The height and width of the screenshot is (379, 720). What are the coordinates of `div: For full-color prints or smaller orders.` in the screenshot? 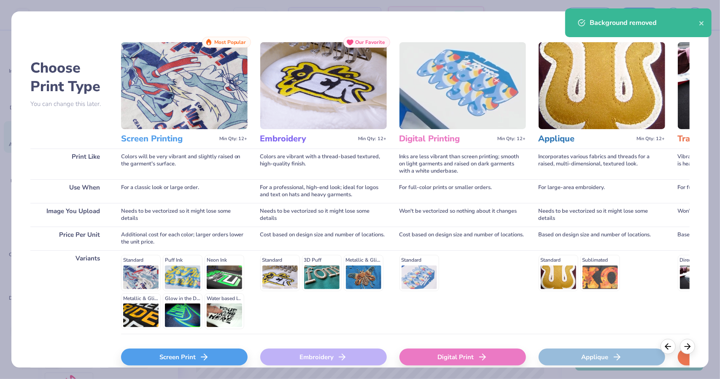 It's located at (463, 191).